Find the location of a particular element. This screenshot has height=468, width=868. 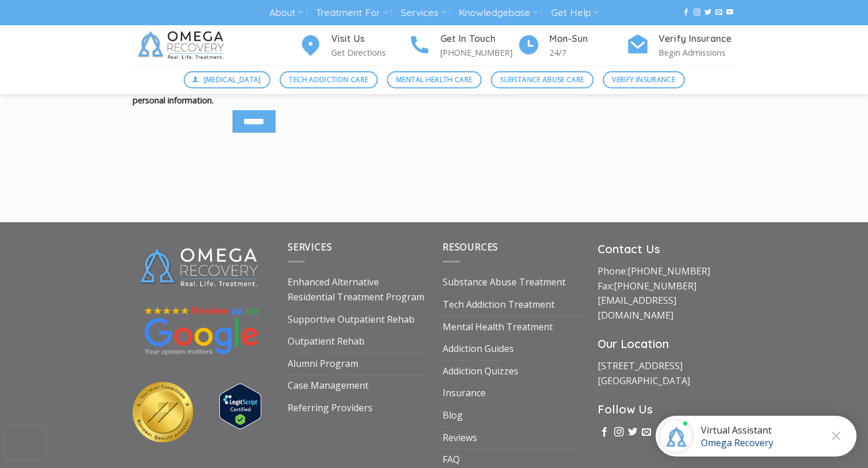

a: Mental Health Treatment is located at coordinates (498, 327).